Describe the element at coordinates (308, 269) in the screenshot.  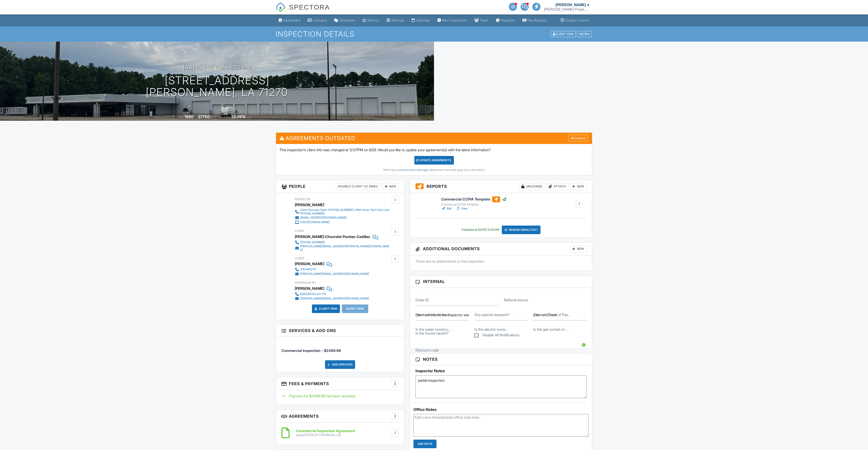
I see `div: 3183480711` at that location.